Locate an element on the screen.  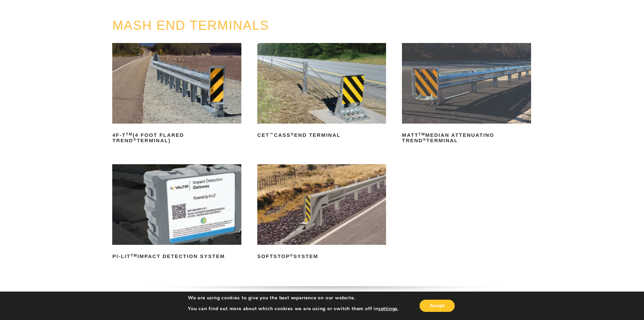
sup: ™ is located at coordinates (271, 134).